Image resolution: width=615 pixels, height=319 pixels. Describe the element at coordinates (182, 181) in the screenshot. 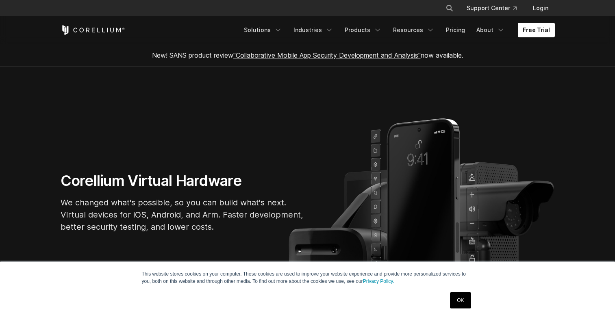

I see `h1: Corellium Virtual Hardware` at that location.